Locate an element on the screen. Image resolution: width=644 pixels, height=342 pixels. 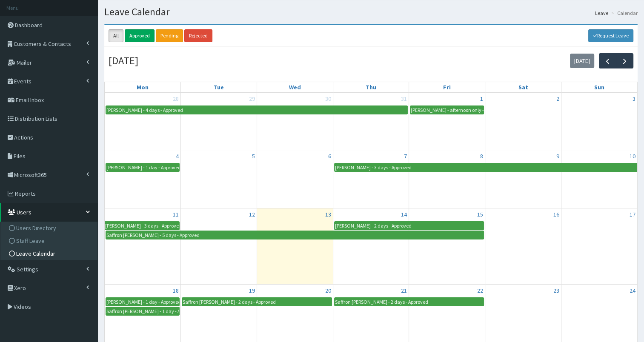
a: Saturday is located at coordinates (523, 87).